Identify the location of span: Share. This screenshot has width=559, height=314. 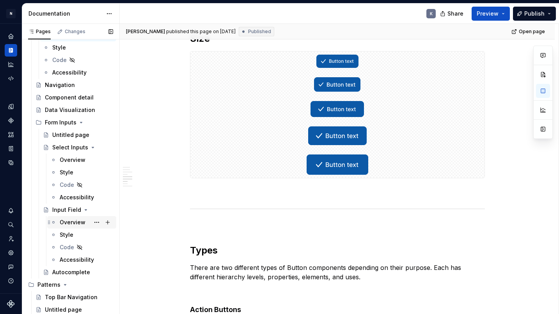
(455, 14).